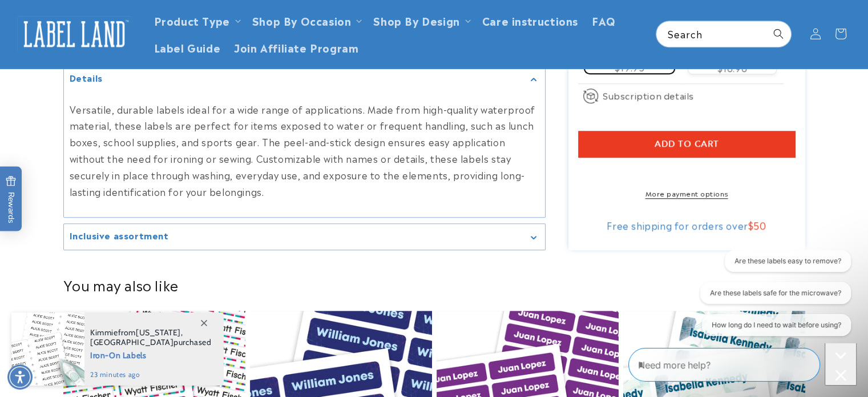 The width and height of the screenshot is (868, 397). What do you see at coordinates (530, 20) in the screenshot?
I see `a: Care instructions` at bounding box center [530, 20].